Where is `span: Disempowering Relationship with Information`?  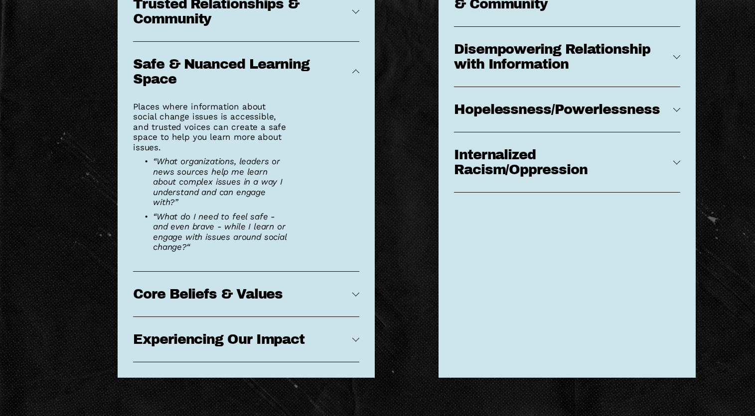
span: Disempowering Relationship with Information is located at coordinates (563, 57).